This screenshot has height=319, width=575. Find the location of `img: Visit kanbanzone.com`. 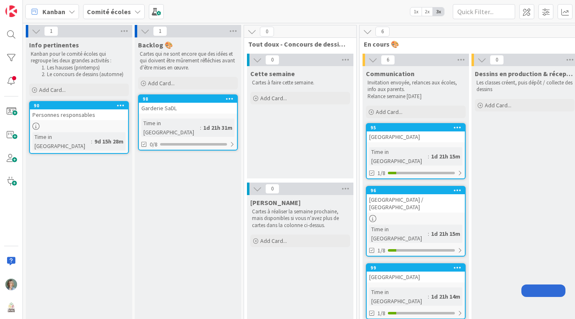

img: Visit kanbanzone.com is located at coordinates (11, 11).